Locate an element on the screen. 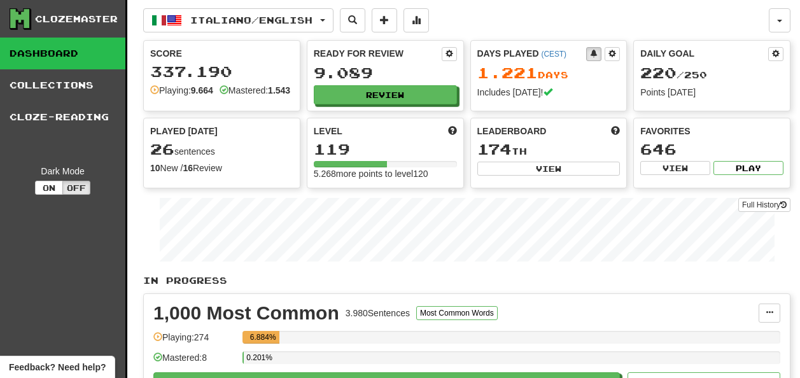  div: Playing: is located at coordinates (181, 90).